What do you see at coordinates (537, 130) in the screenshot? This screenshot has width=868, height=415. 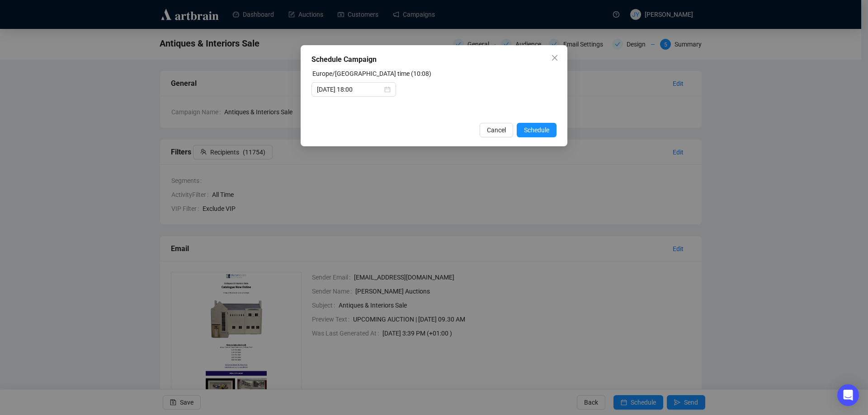 I see `button: Schedule` at bounding box center [537, 130].